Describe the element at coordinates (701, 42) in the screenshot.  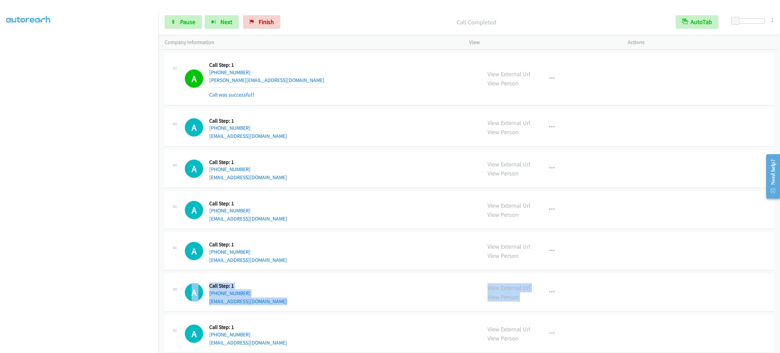
I see `p: Actions` at that location.